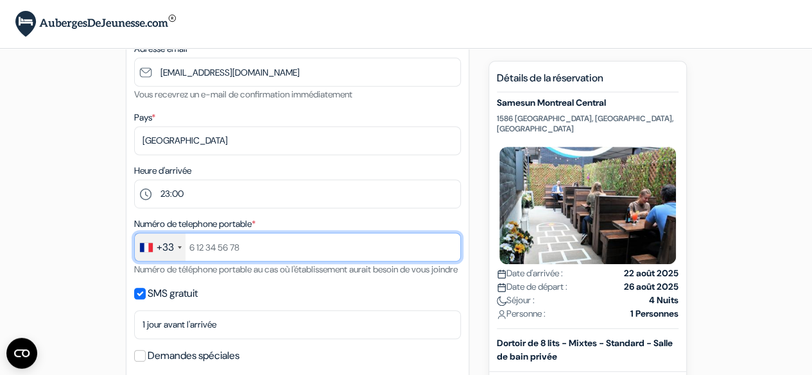 This screenshot has height=375, width=812. What do you see at coordinates (22, 354) in the screenshot?
I see `button: CMP-Widget öffnen` at bounding box center [22, 354].